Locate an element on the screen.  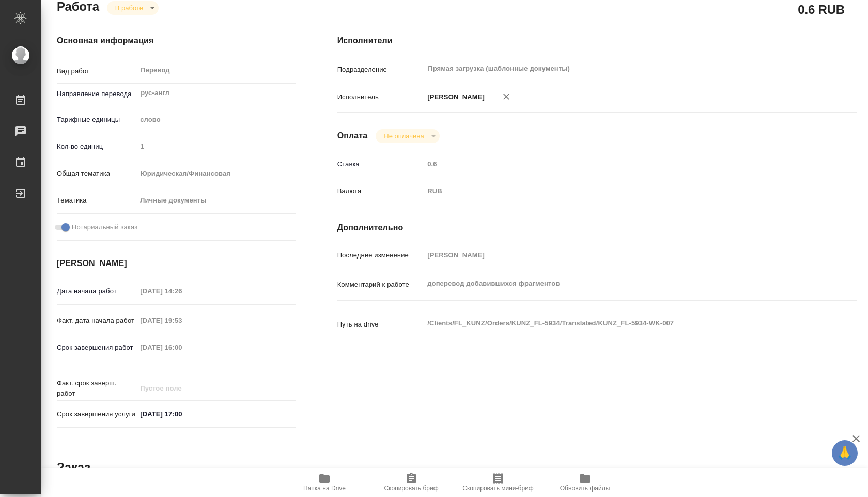
span: Папка на Drive is located at coordinates (324, 488).